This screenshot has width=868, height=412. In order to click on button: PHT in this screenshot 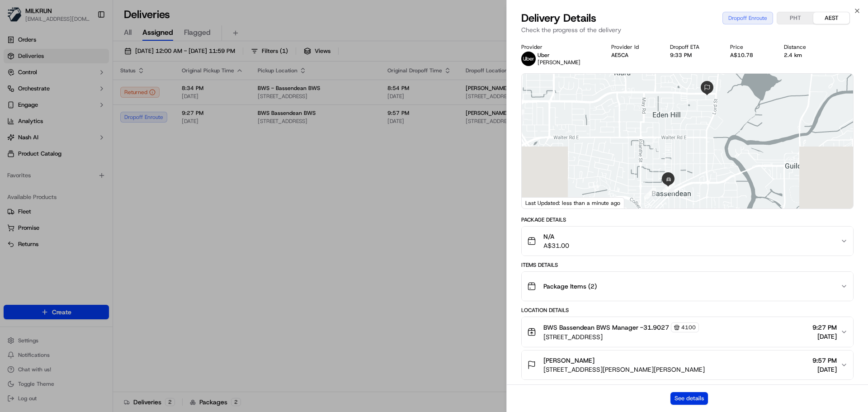, I will do `click(795, 18)`.